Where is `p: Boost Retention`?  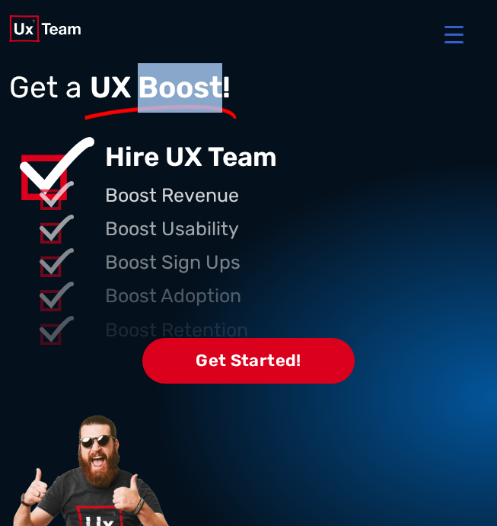
p: Boost Retention is located at coordinates (296, 330).